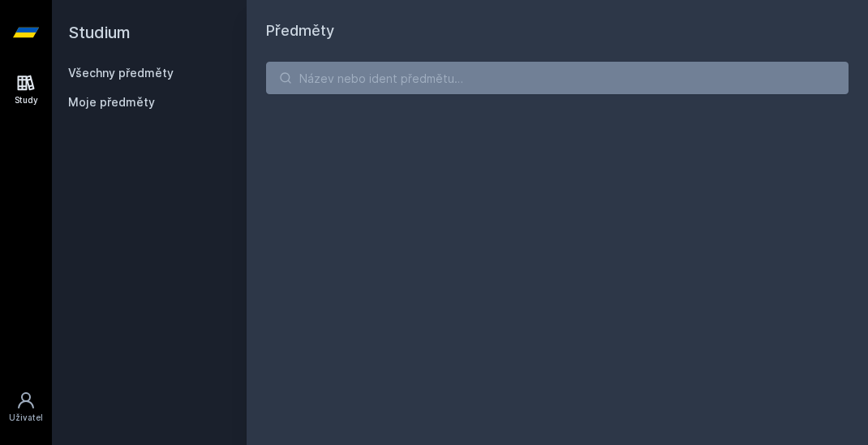 The height and width of the screenshot is (445, 868). Describe the element at coordinates (558, 30) in the screenshot. I see `h1: Předměty` at that location.